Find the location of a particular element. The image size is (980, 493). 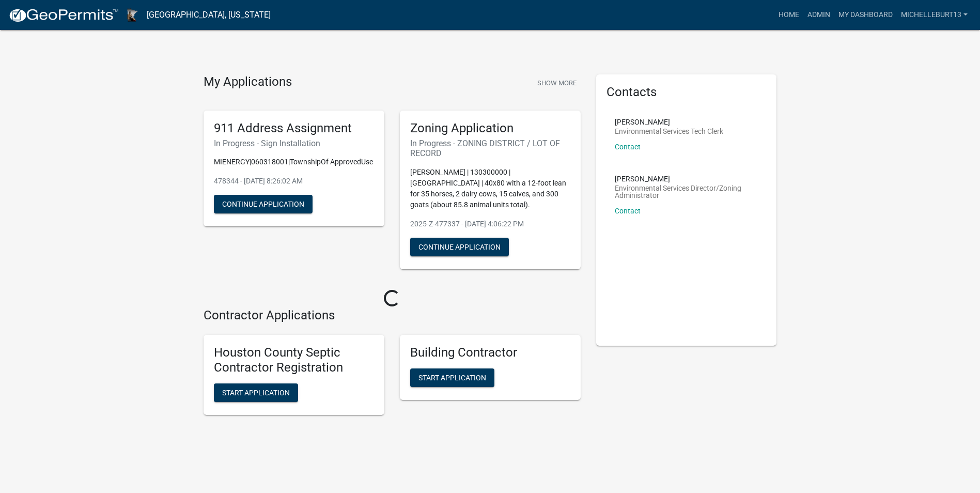

h6: In Progress - ZONING DISTRICT / LOT OF RECORD is located at coordinates (490, 148).